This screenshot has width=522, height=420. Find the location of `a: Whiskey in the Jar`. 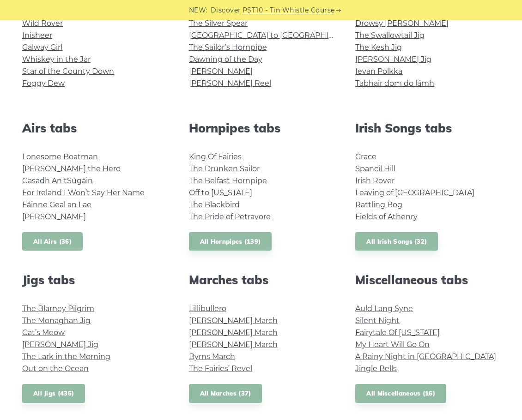

a: Whiskey in the Jar is located at coordinates (57, 59).